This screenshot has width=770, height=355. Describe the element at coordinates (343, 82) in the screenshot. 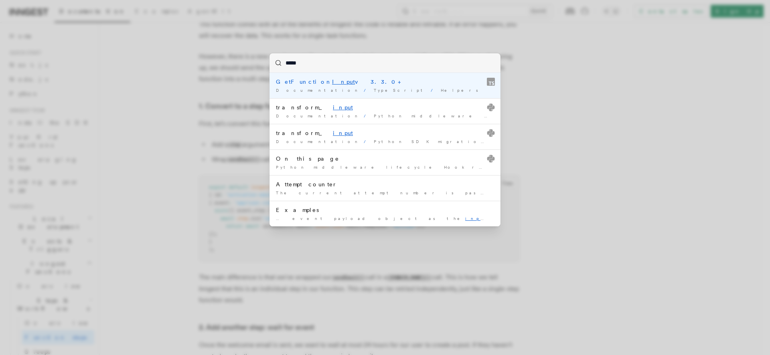

I see `mark: Input` at that location.